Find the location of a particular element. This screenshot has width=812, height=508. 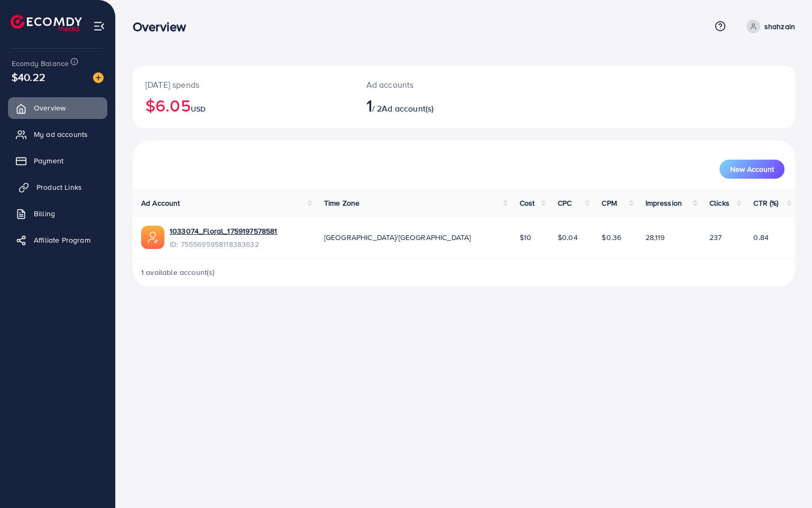

a: Affiliate Program is located at coordinates (58, 240).